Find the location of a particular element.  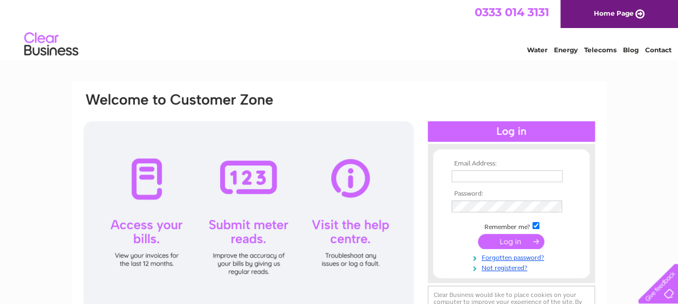

a: Water is located at coordinates (537, 50).